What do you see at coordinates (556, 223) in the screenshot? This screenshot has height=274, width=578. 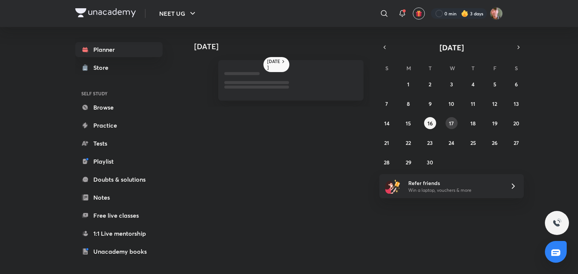 I see `img: ttu` at bounding box center [556, 223].